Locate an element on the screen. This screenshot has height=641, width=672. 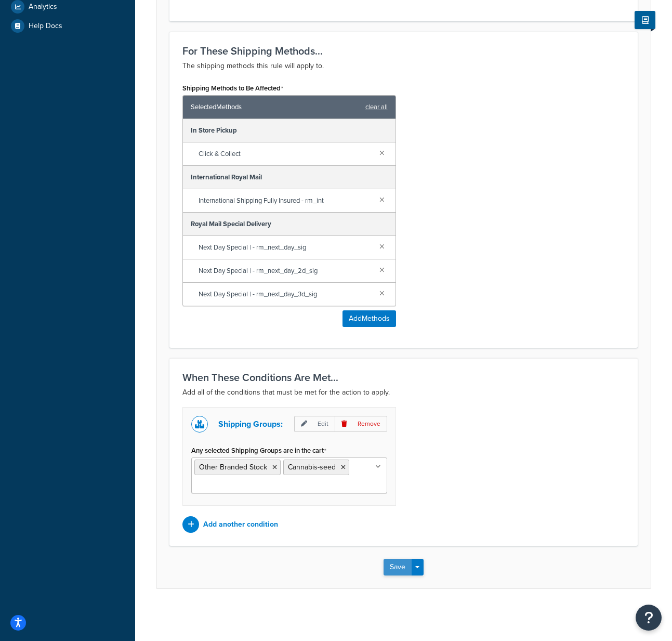
div: Royal Mail Special Delivery is located at coordinates (288, 224).